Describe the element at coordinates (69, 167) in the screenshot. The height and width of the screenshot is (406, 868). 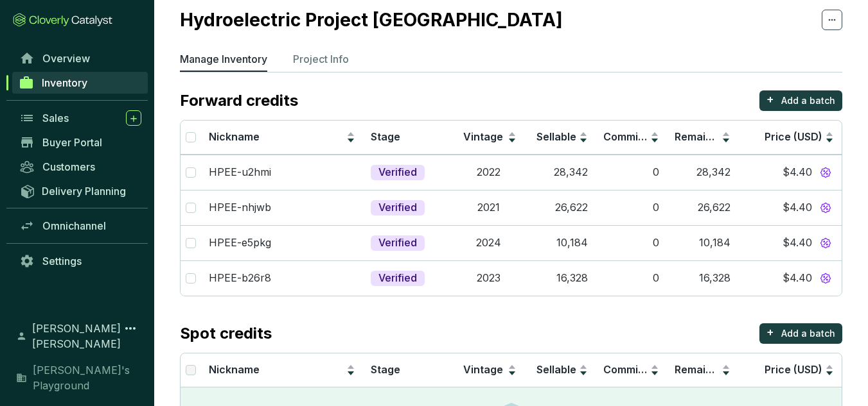
I see `span: Customers` at that location.